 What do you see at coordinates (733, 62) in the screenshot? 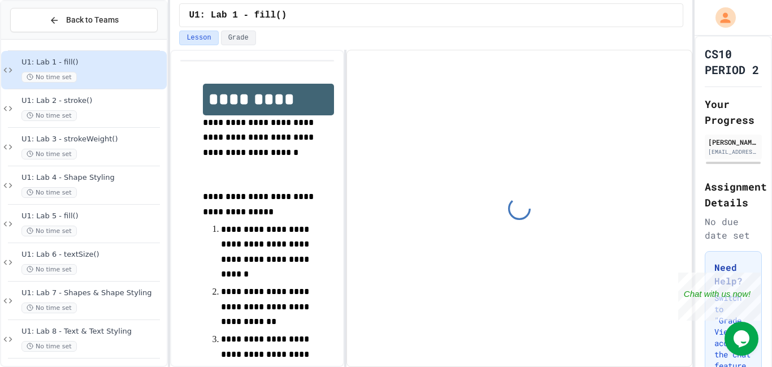
I see `h1: CS10 PERIOD 2` at bounding box center [733, 62].